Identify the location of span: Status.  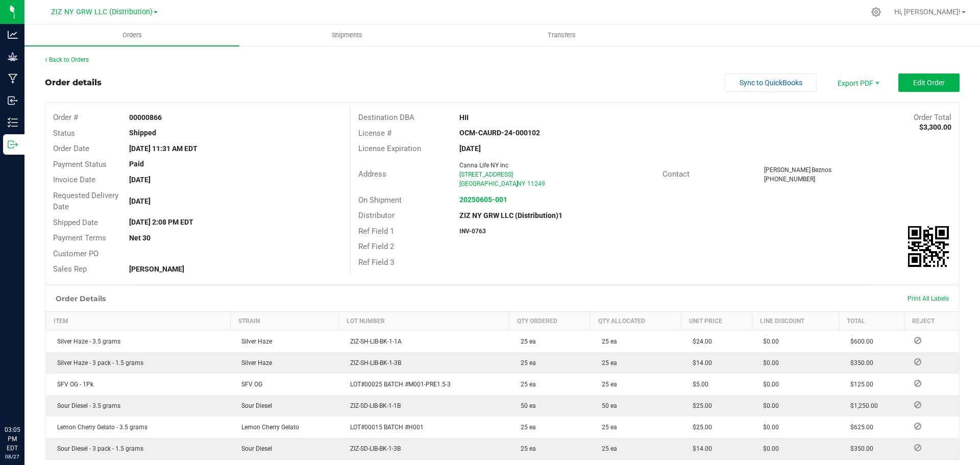
(64, 134).